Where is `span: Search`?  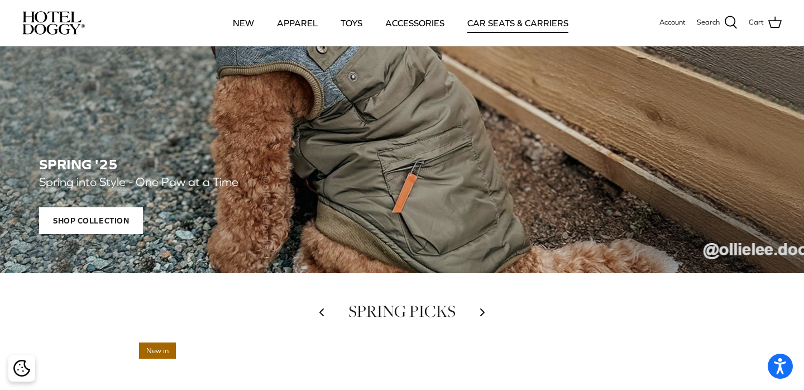
span: Search is located at coordinates (708, 22).